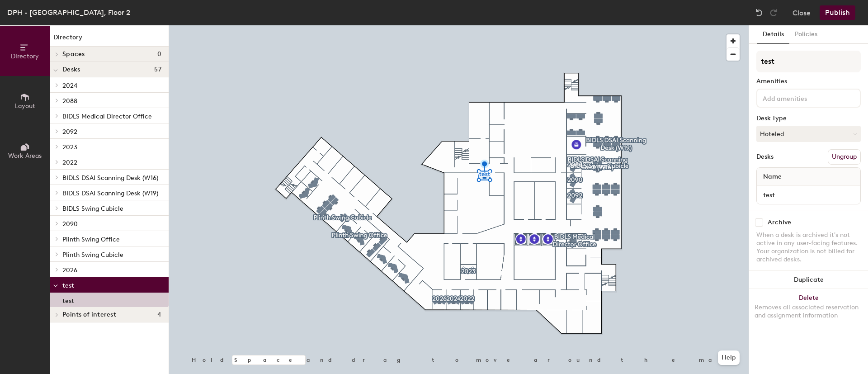 The height and width of the screenshot is (374, 868). I want to click on img: Redo, so click(773, 13).